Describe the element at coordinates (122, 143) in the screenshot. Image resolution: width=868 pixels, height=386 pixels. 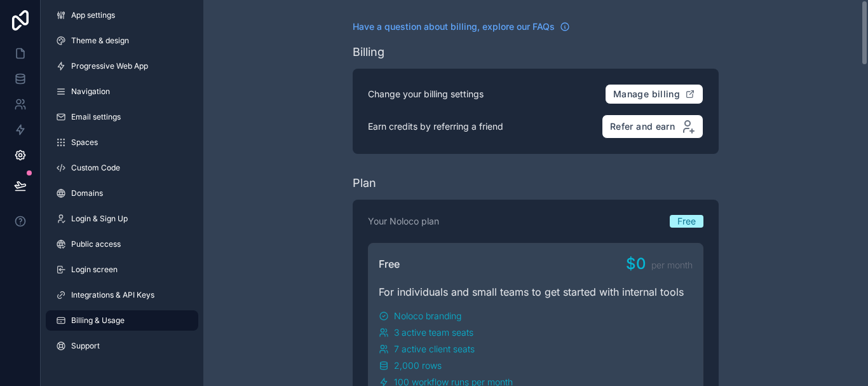
I see `a: Spaces` at that location.